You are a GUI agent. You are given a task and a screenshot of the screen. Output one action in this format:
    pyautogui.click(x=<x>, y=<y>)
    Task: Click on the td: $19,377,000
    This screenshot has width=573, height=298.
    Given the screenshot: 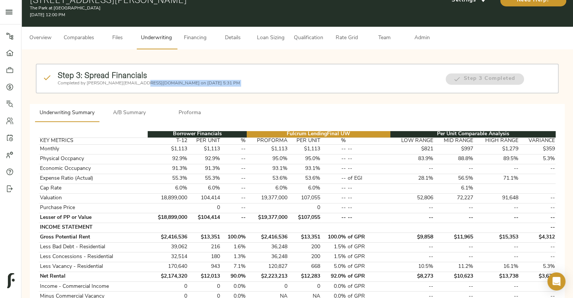 What is the action you would take?
    pyautogui.click(x=267, y=218)
    